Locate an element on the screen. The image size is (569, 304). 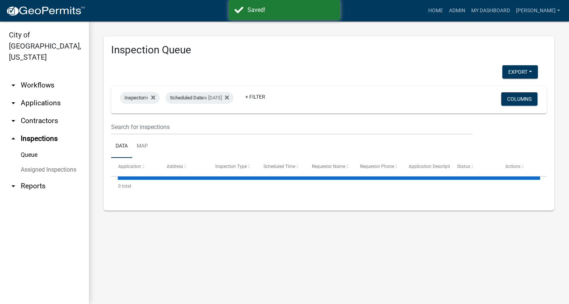
datatable-header-cell: Actions is located at coordinates (522, 167).